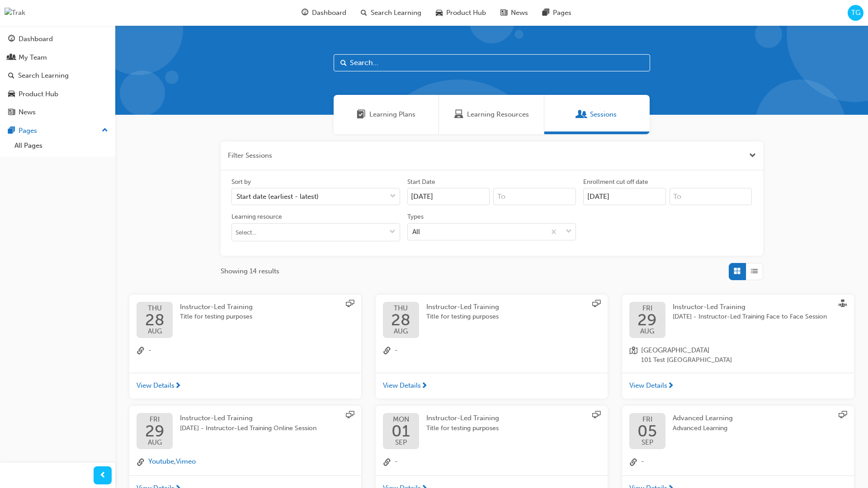 This screenshot has height=488, width=868. I want to click on a: guage-iconDashboard, so click(324, 13).